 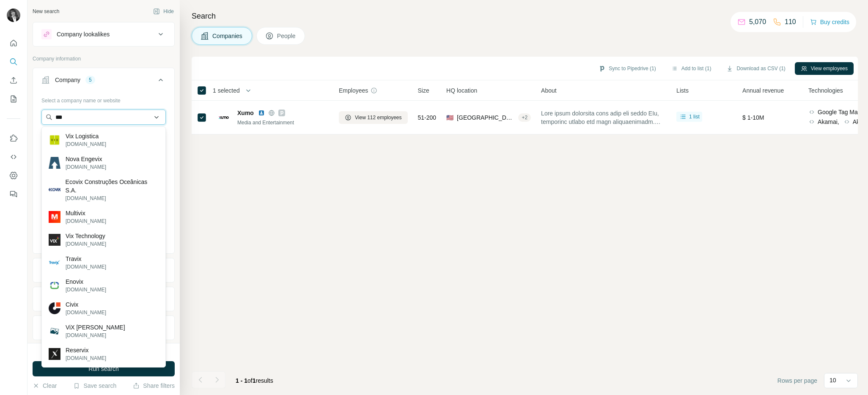 What do you see at coordinates (224, 118) in the screenshot?
I see `img: Logo of Xumo` at bounding box center [224, 118].